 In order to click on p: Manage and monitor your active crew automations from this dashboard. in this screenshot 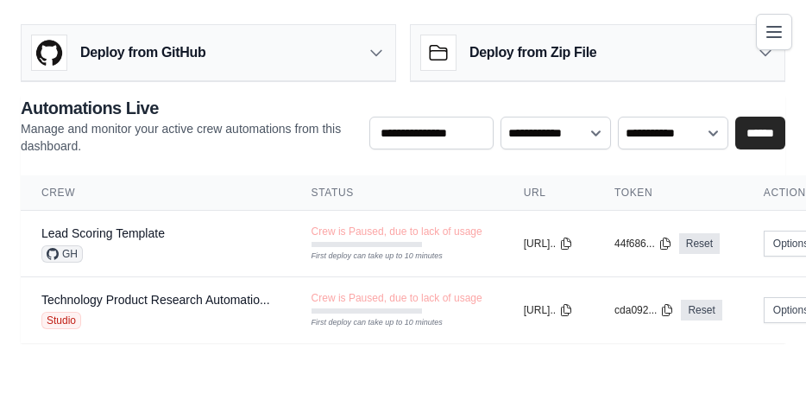, I will do `click(188, 137)`.